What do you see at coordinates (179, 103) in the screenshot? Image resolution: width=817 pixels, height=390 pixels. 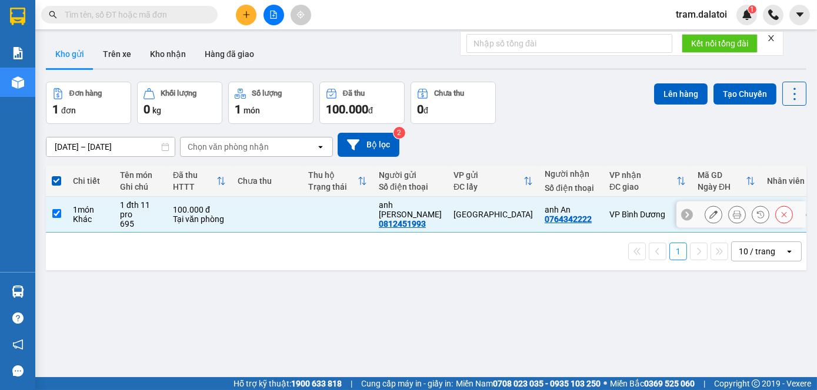 I see `button: Khối lượng0kg` at bounding box center [179, 103].